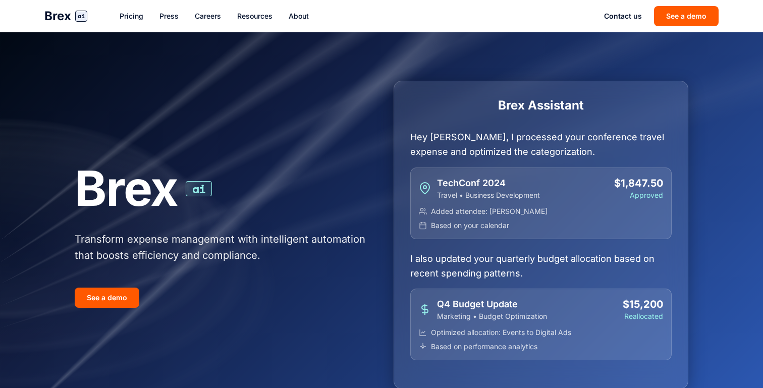  I want to click on p: Travel • Business Development, so click(489, 195).